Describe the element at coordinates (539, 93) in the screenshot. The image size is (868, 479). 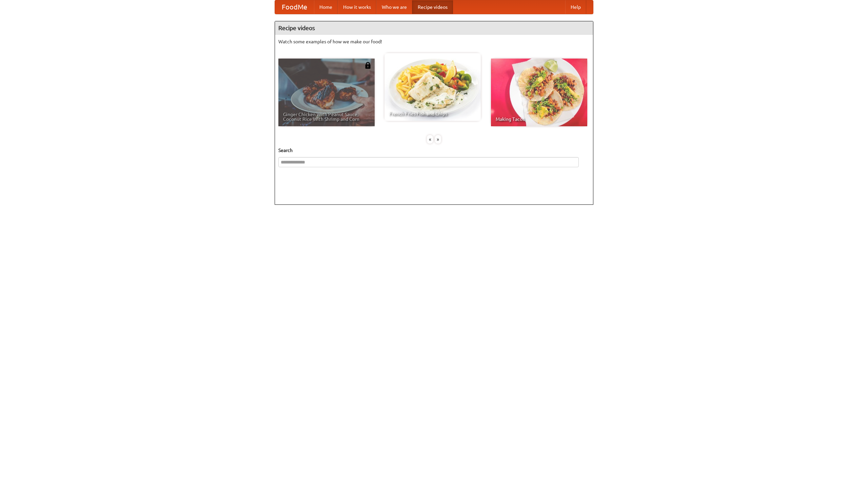
I see `a: Making Tacos` at that location.